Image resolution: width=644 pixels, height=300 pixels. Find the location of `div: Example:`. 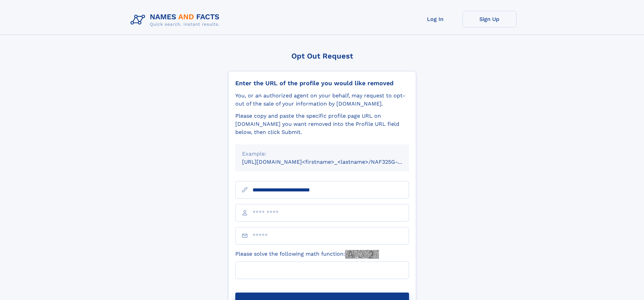

div: Example: is located at coordinates (322, 154).